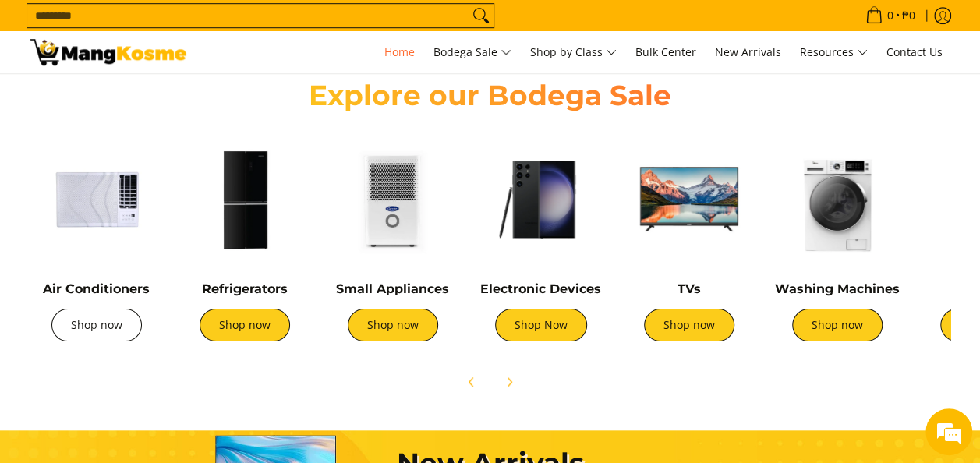 The image size is (980, 463). What do you see at coordinates (666, 51) in the screenshot?
I see `span: Bulk Center` at bounding box center [666, 51].